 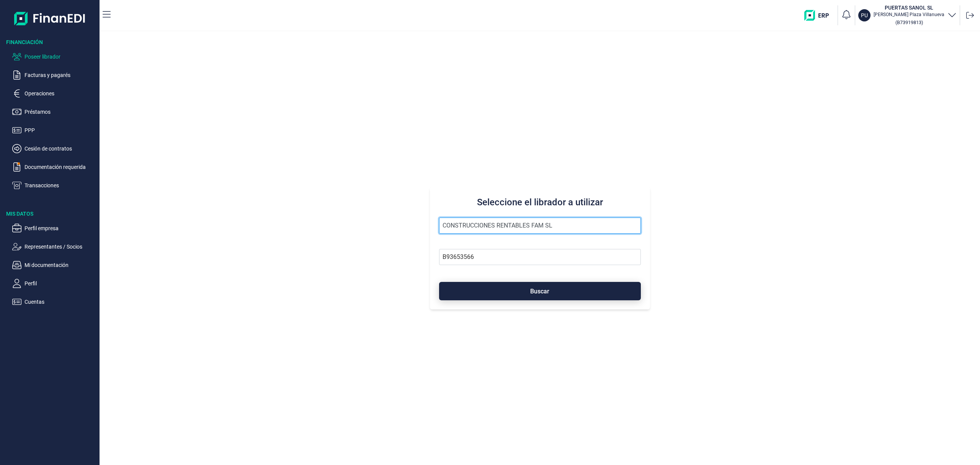 What do you see at coordinates (60, 185) in the screenshot?
I see `p: Transacciones` at bounding box center [60, 185].